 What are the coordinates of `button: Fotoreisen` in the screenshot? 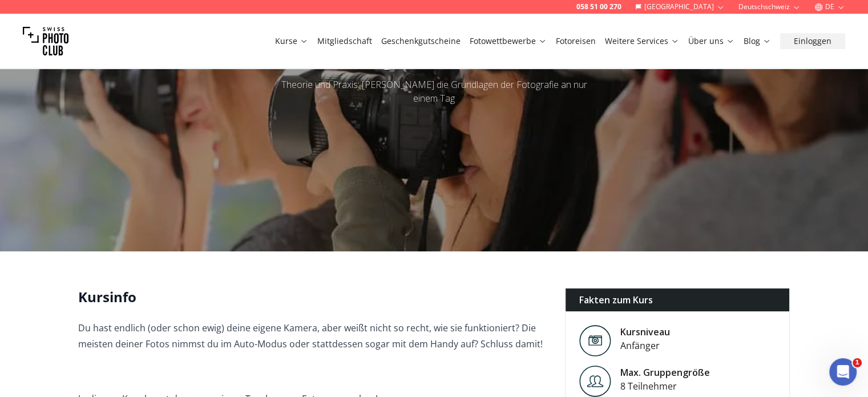 It's located at (576, 41).